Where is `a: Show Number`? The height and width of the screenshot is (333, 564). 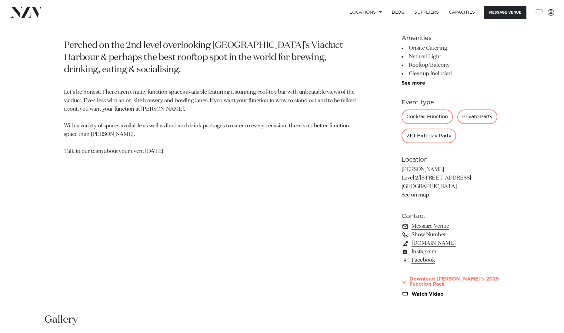 a: Show Number is located at coordinates (451, 235).